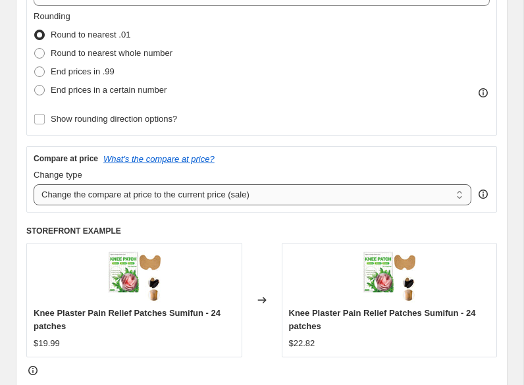 This screenshot has width=524, height=385. What do you see at coordinates (261, 231) in the screenshot?
I see `h6: STOREFRONT EXAMPLE` at bounding box center [261, 231].